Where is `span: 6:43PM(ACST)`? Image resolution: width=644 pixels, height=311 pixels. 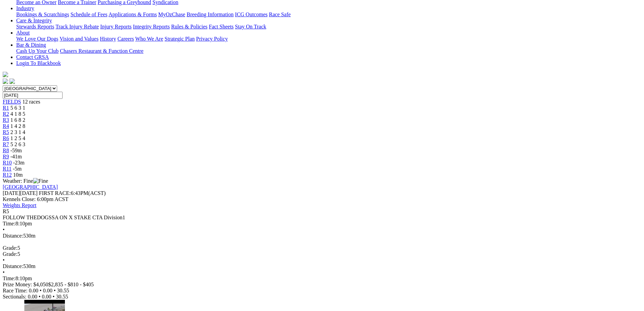 span: 6:43PM(ACST) is located at coordinates (72, 193).